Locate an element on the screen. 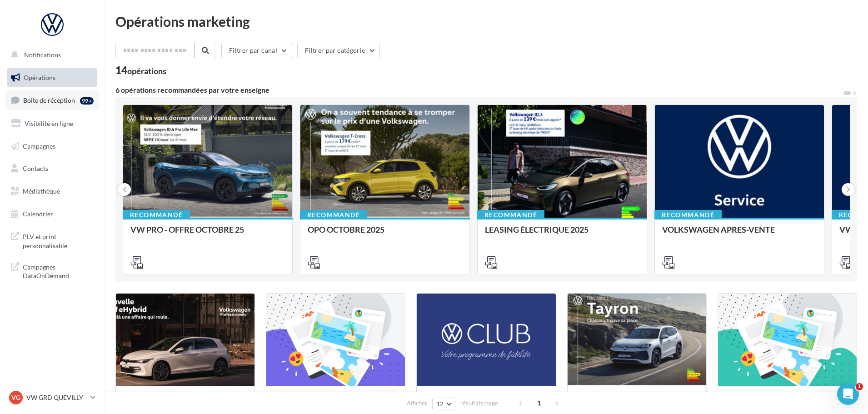 The image size is (868, 414). span: résultats/page is located at coordinates (479, 403).